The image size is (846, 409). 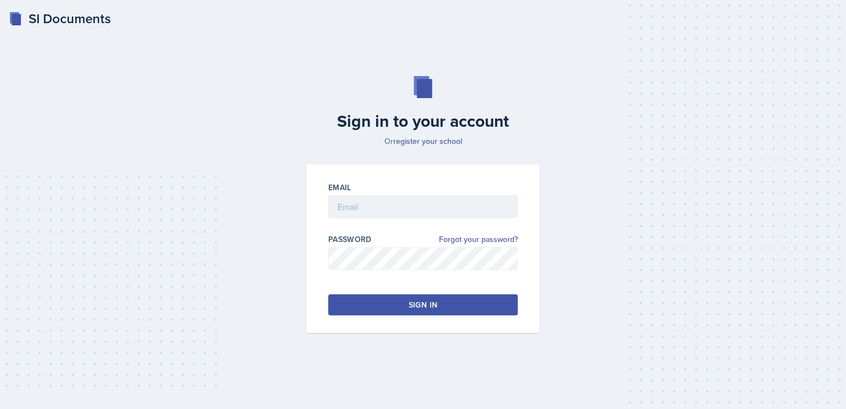 I want to click on label: Password, so click(x=350, y=239).